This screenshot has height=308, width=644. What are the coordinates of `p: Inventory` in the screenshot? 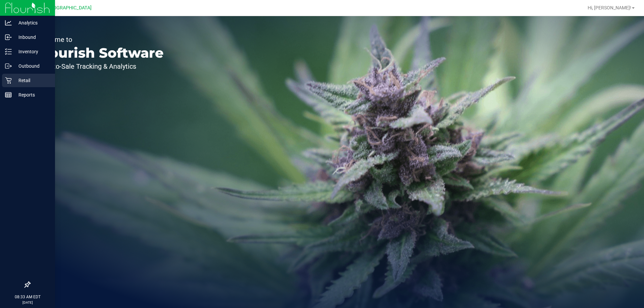 It's located at (32, 51).